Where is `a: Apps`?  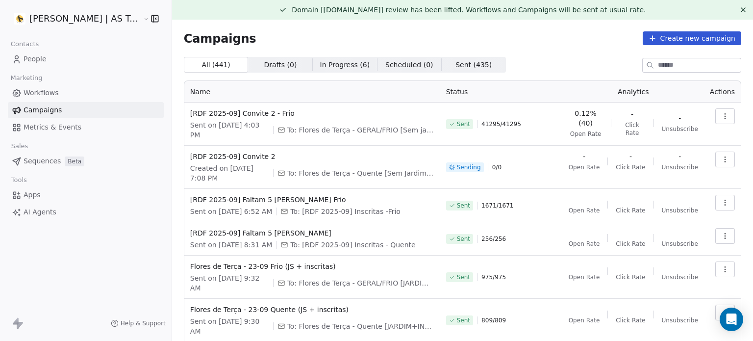 a: Apps is located at coordinates (86, 195).